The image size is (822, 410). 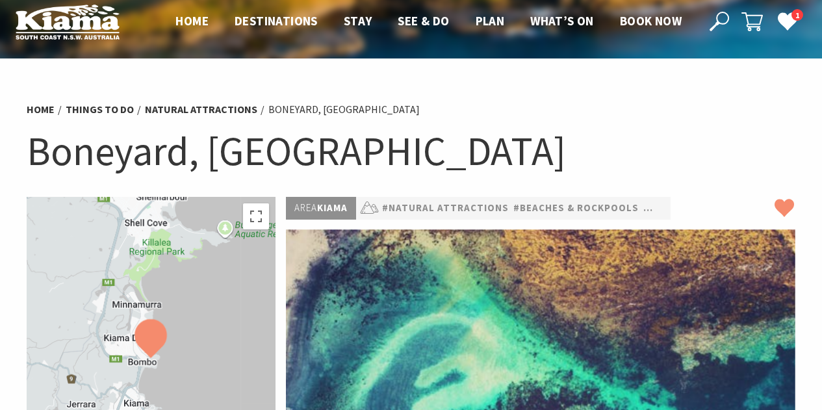 What do you see at coordinates (490, 21) in the screenshot?
I see `span: Plan` at bounding box center [490, 21].